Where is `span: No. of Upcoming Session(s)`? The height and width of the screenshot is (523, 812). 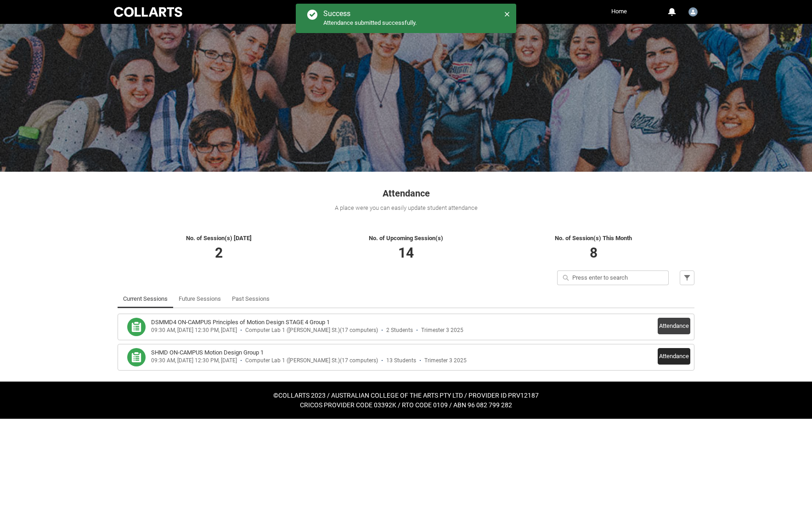
span: No. of Upcoming Session(s) is located at coordinates (406, 238).